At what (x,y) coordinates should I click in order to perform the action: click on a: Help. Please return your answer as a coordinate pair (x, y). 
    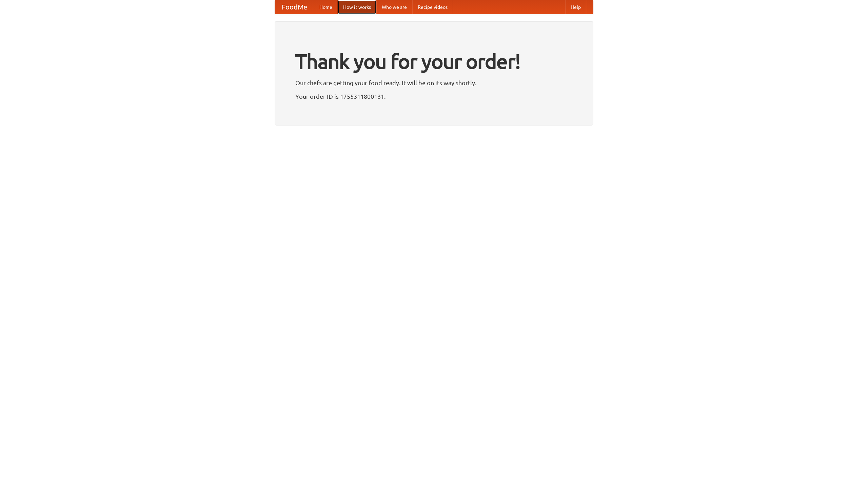
    Looking at the image, I should click on (576, 7).